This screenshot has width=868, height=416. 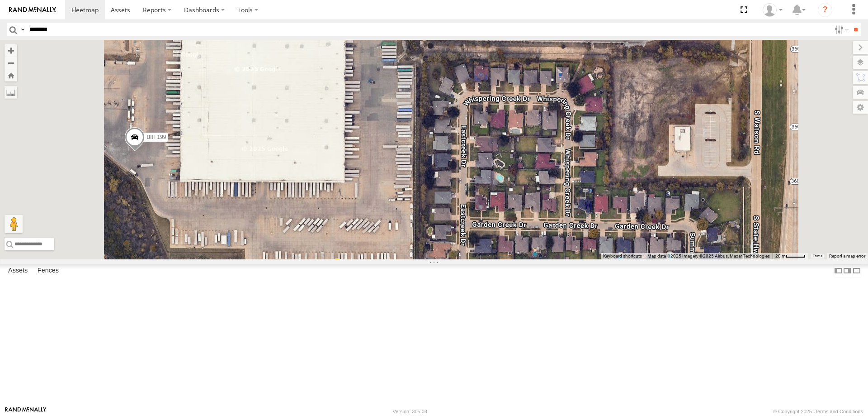 What do you see at coordinates (861, 108) in the screenshot?
I see `label: Map Settings` at bounding box center [861, 108].